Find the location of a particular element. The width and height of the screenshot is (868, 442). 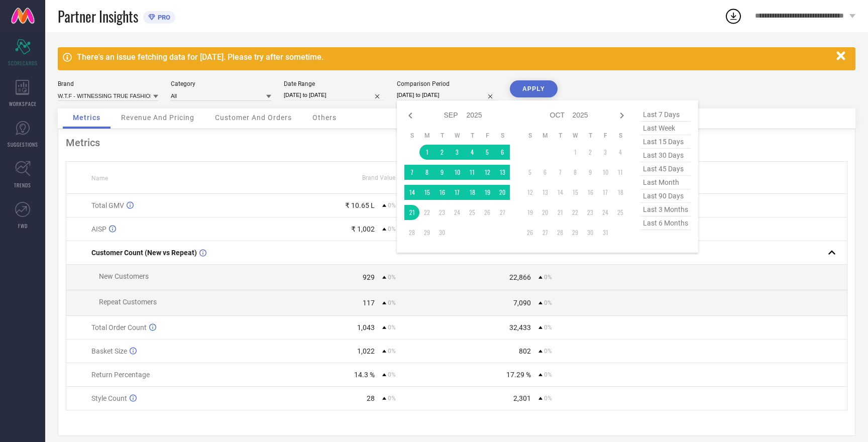

td: Sun Sep 21 2025 is located at coordinates (412, 212).